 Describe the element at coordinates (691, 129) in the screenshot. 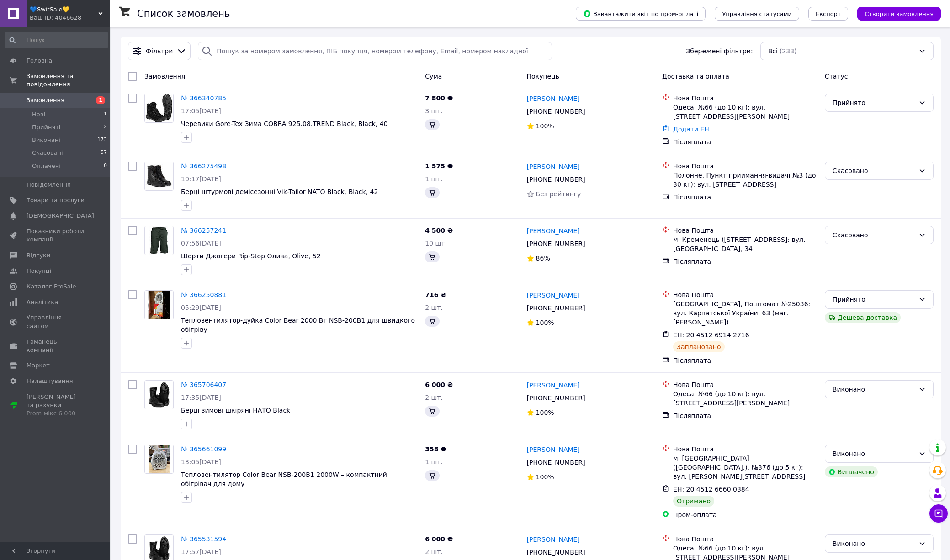

I see `a: Додати ЕН` at that location.